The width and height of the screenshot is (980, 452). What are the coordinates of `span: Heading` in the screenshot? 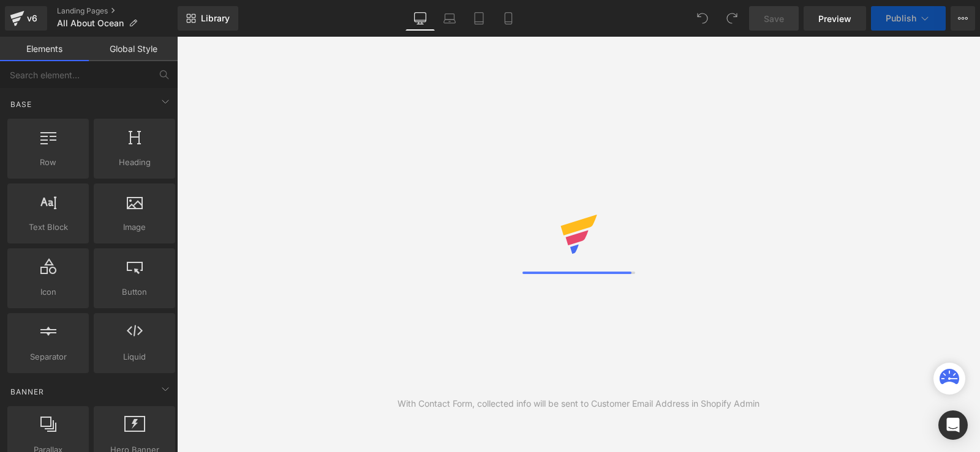 It's located at (134, 162).